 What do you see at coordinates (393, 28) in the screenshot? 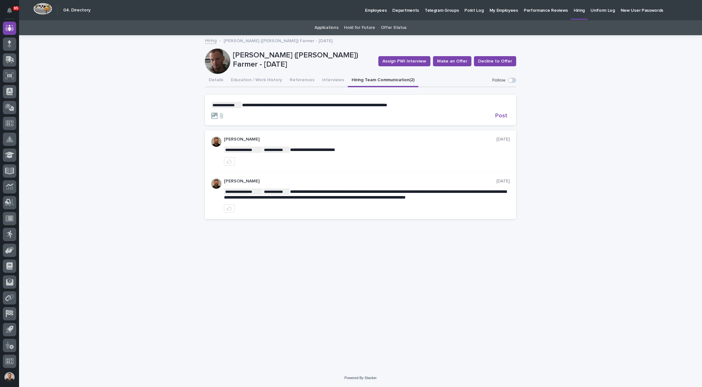
I see `a: Offer Status` at bounding box center [393, 28].